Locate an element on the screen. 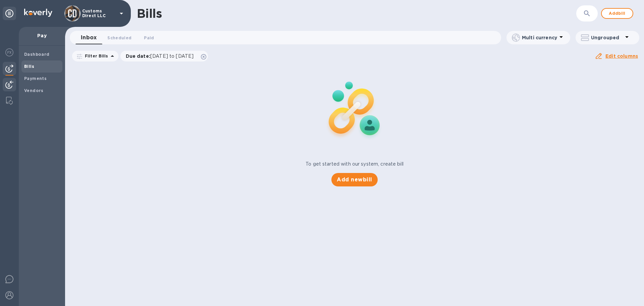  span: Scheduled is located at coordinates (119, 38).